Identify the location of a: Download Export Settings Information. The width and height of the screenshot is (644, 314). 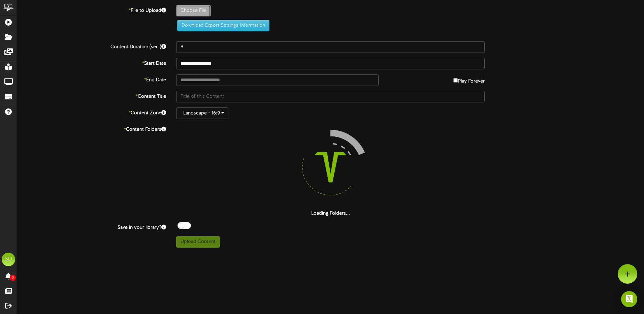
(222, 25).